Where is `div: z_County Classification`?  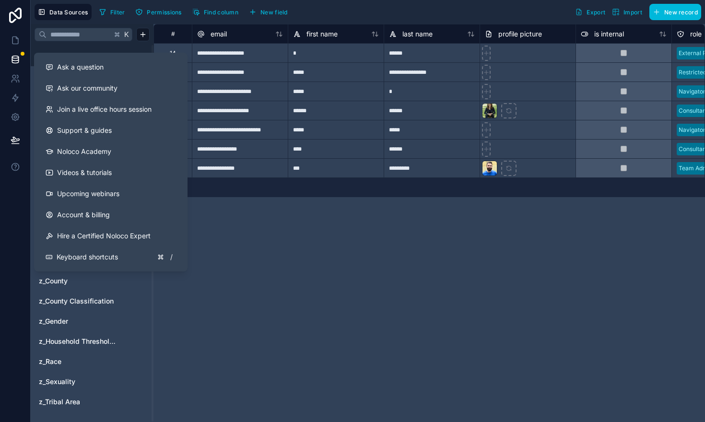 div: z_County Classification is located at coordinates (92, 301).